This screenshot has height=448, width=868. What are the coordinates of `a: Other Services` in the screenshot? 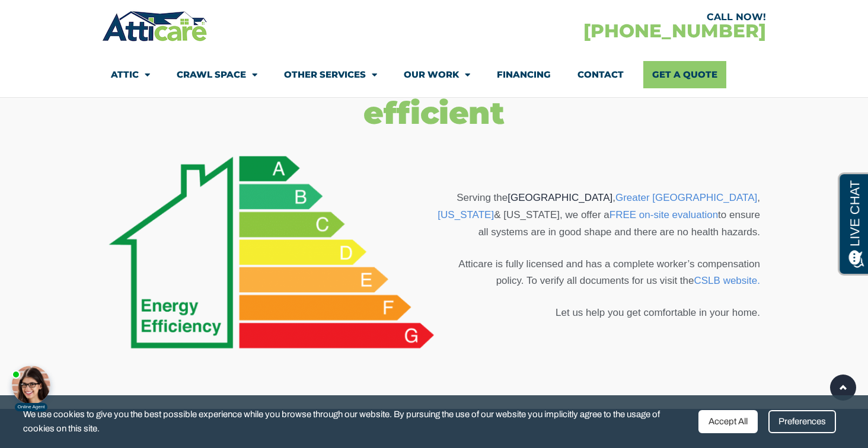 It's located at (330, 75).